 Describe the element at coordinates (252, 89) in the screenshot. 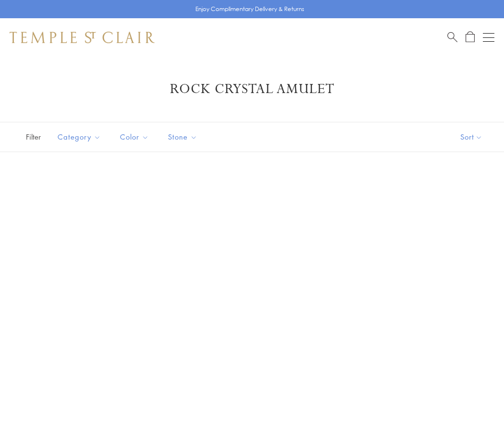

I see `h1: Rock Crystal Amulet` at that location.